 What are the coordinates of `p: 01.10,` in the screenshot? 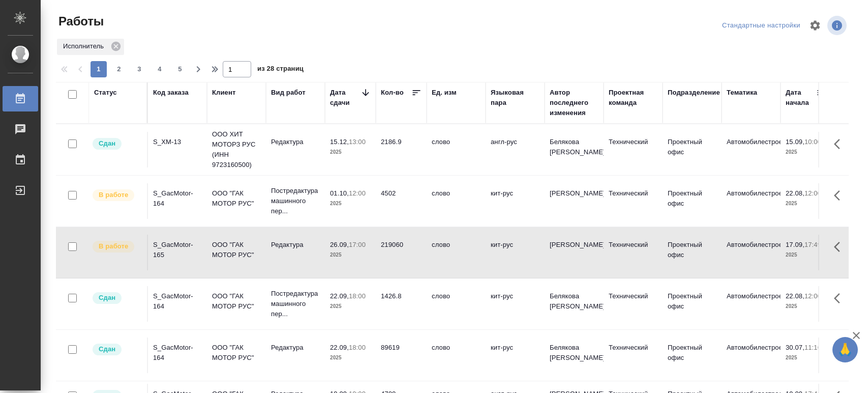 It's located at (339, 193).